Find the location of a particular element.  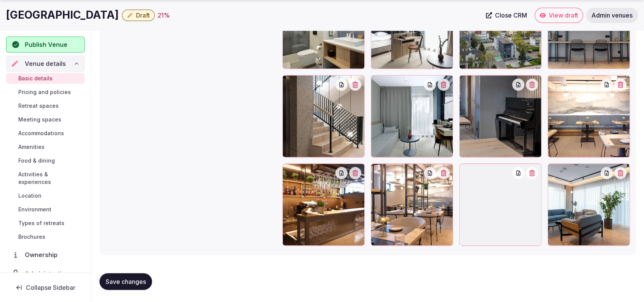

a: Types of retreats is located at coordinates (45, 223).